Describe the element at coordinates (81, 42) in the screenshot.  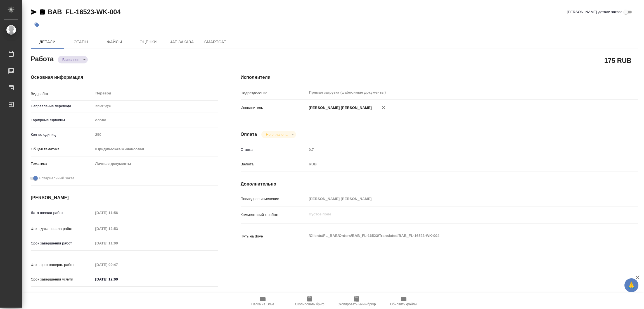
I see `span: Этапы` at that location.